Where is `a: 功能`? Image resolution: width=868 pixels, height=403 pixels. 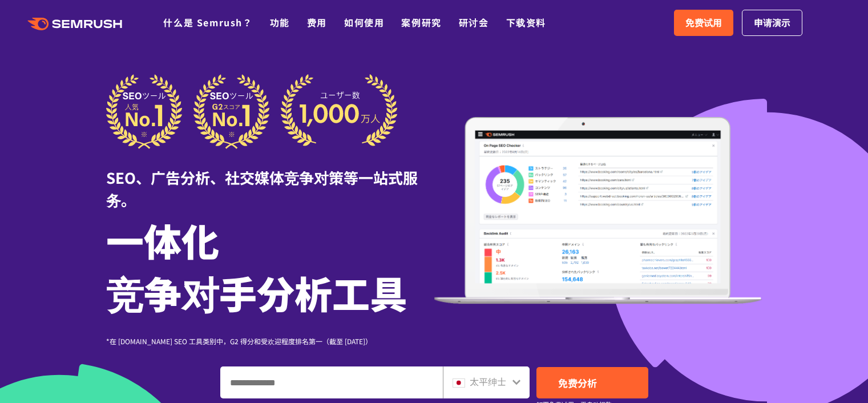 a: 功能 is located at coordinates (280, 22).